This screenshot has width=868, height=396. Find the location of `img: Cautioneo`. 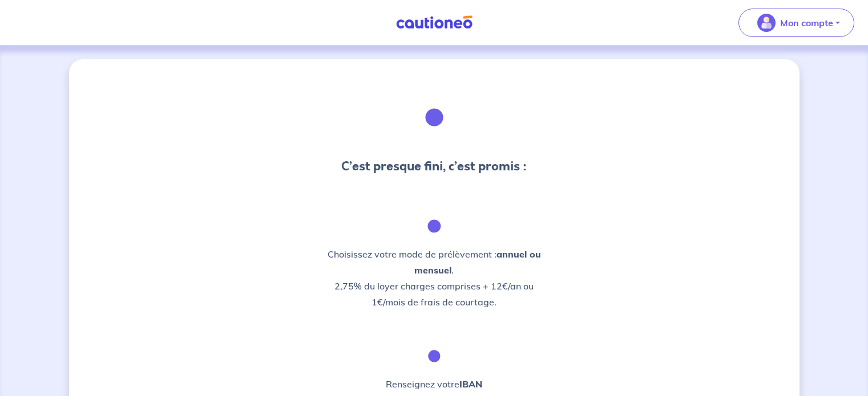

img: Cautioneo is located at coordinates (434, 22).